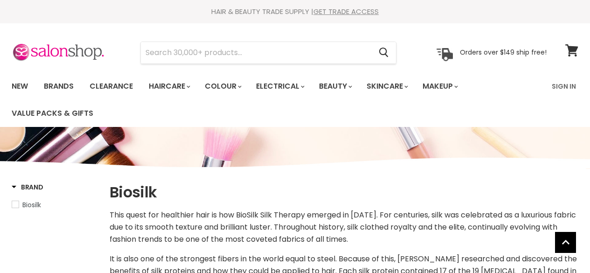 The image size is (590, 273). I want to click on a: Skincare, so click(387, 86).